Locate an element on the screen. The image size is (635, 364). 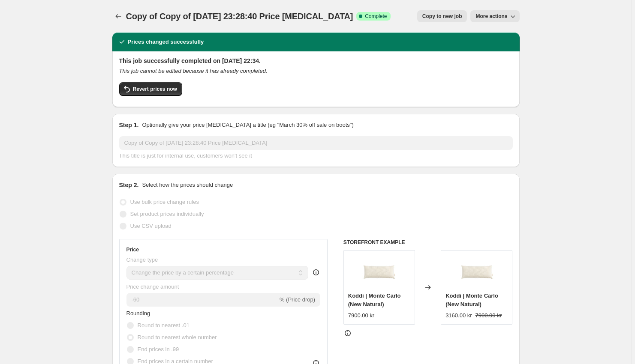
input: 30% off holiday sale is located at coordinates (316, 143).